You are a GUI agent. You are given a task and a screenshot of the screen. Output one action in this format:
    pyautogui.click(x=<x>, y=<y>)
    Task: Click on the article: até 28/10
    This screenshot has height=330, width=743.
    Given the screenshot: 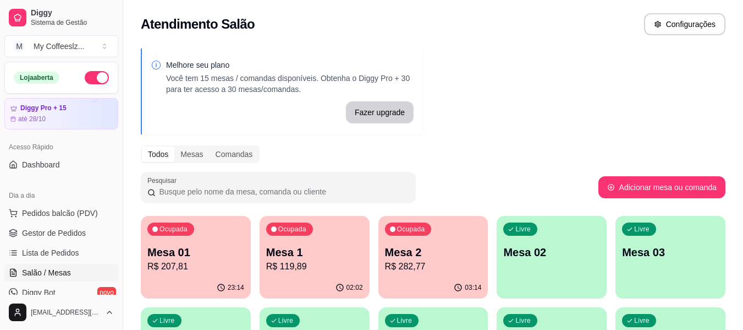 What is the action you would take?
    pyautogui.click(x=32, y=119)
    